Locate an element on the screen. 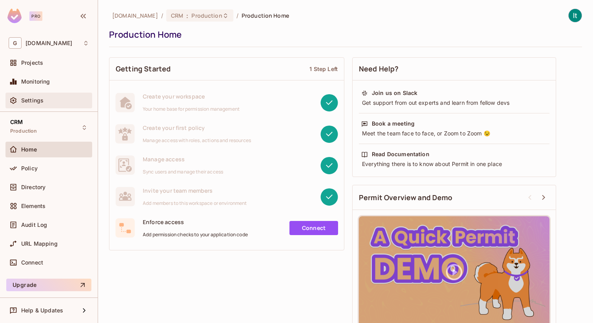  span: Enforce access is located at coordinates (195, 221).